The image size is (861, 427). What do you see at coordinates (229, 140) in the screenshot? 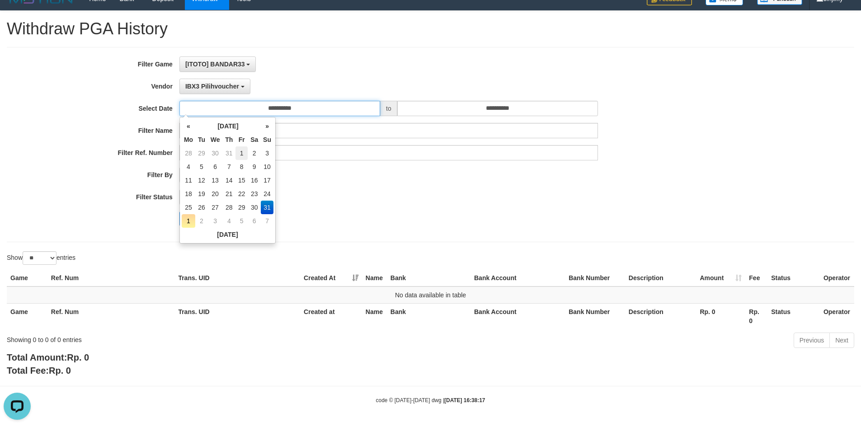
I see `th: Th` at bounding box center [229, 140].